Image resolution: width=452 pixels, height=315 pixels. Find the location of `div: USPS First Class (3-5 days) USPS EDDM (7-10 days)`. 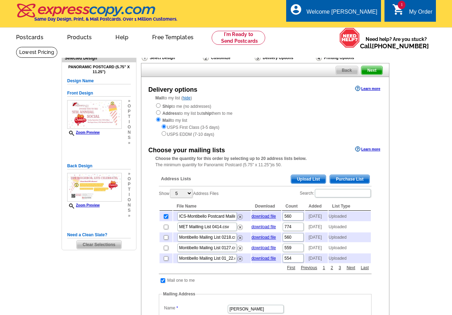

div: USPS First Class (3-5 days) USPS EDDM (7-10 days) is located at coordinates (265, 130).